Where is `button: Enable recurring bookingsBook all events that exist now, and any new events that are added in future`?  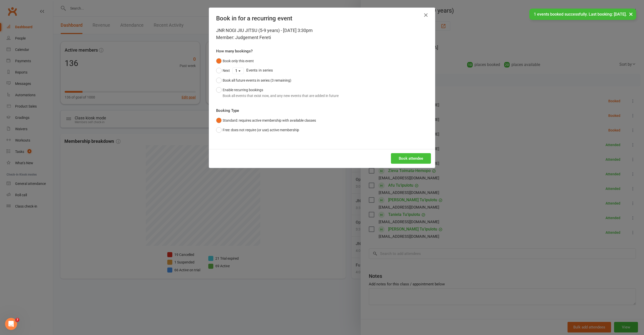 button: Enable recurring bookingsBook all events that exist now, and any new events that are added in future is located at coordinates (277, 92).